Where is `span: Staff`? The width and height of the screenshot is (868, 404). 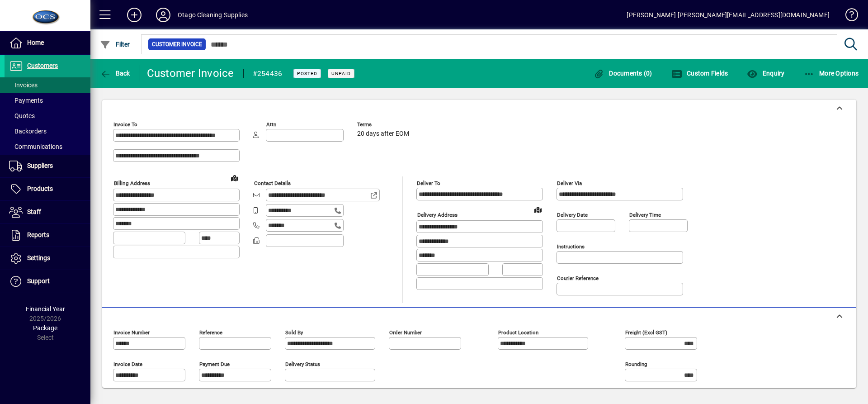 span: Staff is located at coordinates (34, 212).